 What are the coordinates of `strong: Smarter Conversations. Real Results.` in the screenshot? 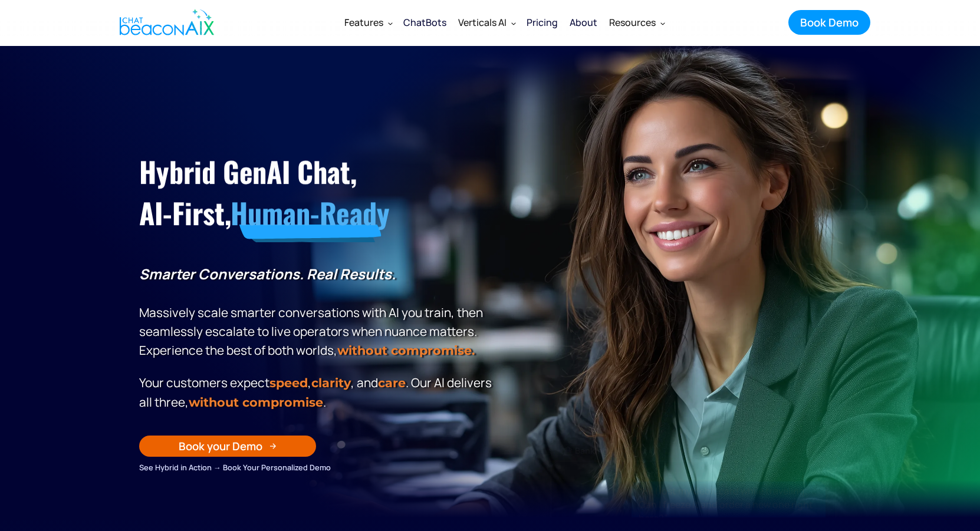 It's located at (267, 273).